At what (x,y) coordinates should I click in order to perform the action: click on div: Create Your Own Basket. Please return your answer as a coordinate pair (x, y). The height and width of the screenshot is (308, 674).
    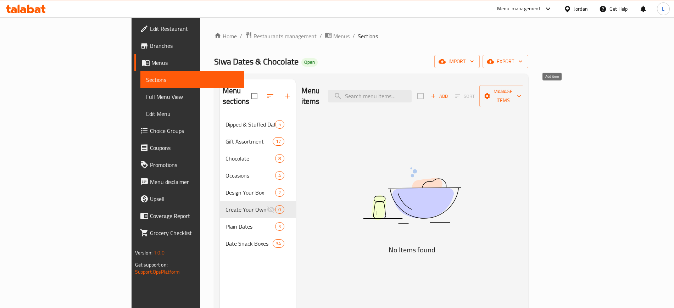
    Looking at the image, I should click on (246, 210).